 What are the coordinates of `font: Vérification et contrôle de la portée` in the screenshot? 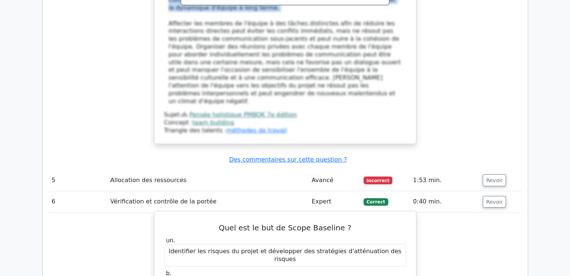 It's located at (163, 201).